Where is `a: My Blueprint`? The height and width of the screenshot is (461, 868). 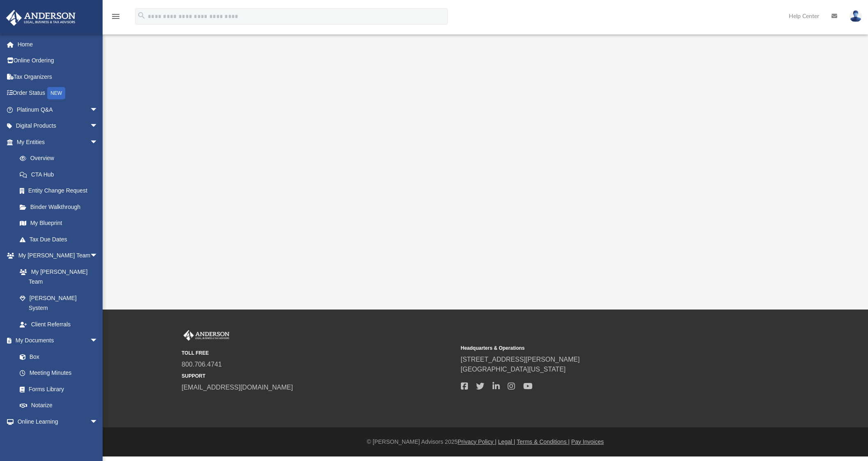 a: My Blueprint is located at coordinates (59, 223).